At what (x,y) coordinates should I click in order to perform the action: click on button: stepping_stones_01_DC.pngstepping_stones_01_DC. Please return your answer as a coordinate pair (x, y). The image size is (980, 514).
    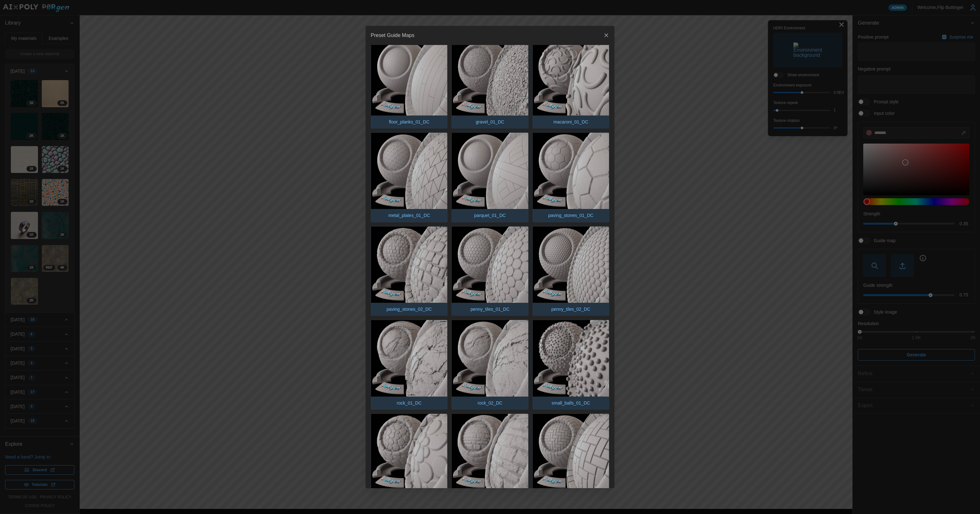
    Looking at the image, I should click on (409, 458).